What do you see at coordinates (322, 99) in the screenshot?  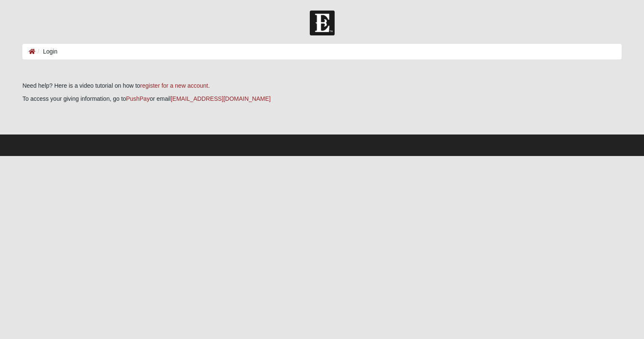 I see `p: To access your giving information, go to or email` at bounding box center [322, 99].